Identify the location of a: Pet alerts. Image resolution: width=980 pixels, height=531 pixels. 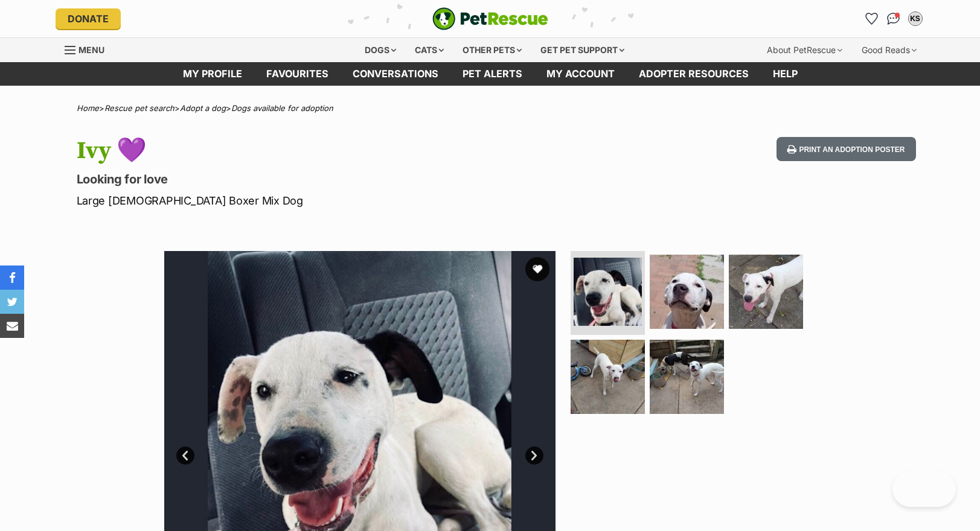
(492, 74).